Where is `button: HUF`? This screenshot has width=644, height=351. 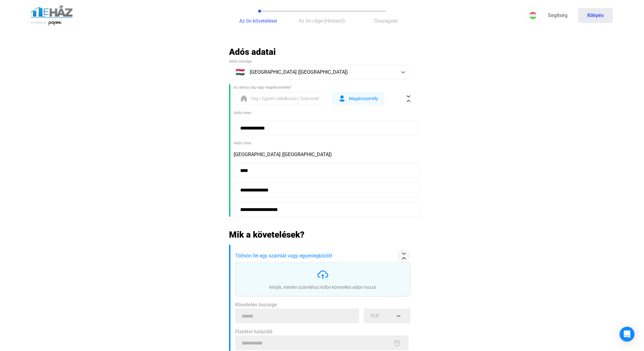
button: HUF is located at coordinates (387, 316).